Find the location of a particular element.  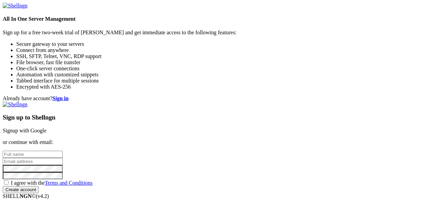

span: I agree with the is located at coordinates (52, 182).